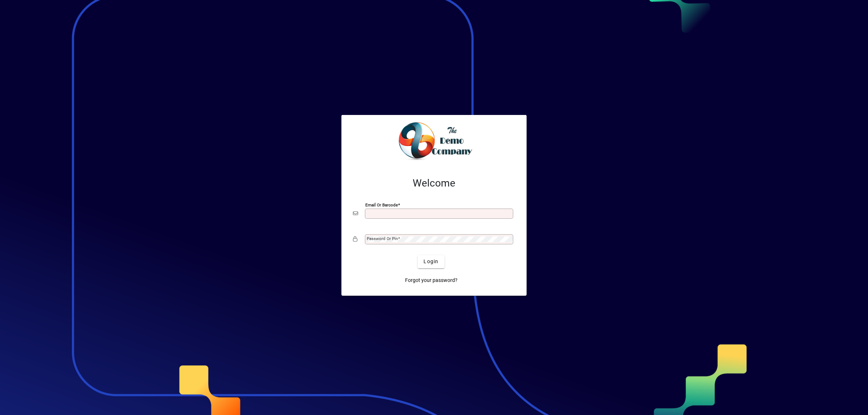  Describe the element at coordinates (431, 262) in the screenshot. I see `button: Login` at that location.